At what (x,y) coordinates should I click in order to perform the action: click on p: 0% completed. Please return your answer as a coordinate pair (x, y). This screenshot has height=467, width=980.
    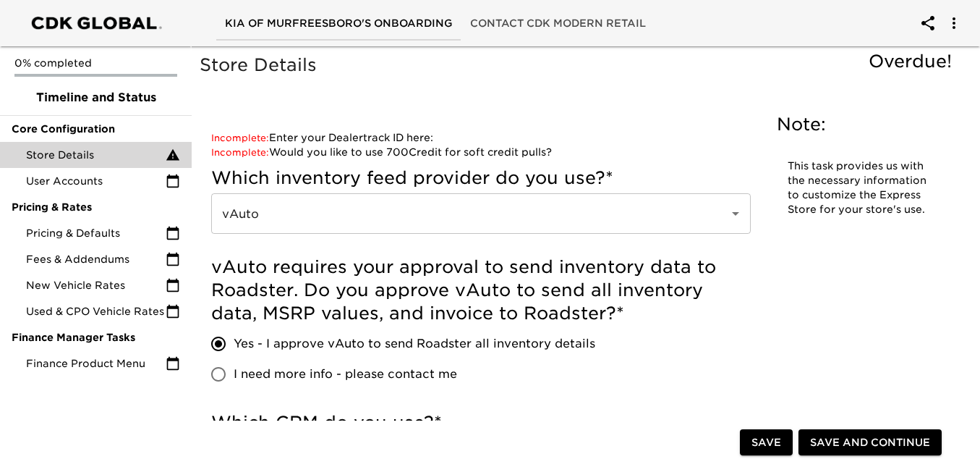
    Looking at the image, I should click on (95, 63).